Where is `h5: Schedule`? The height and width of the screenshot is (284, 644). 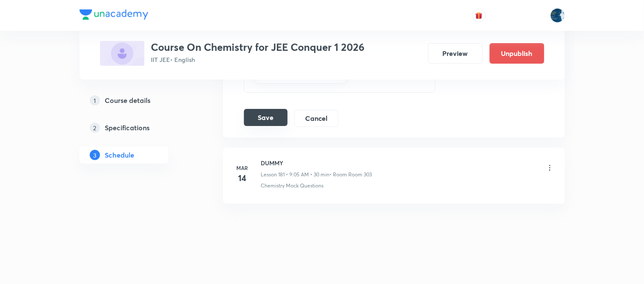
h5: Schedule is located at coordinates (120, 155).